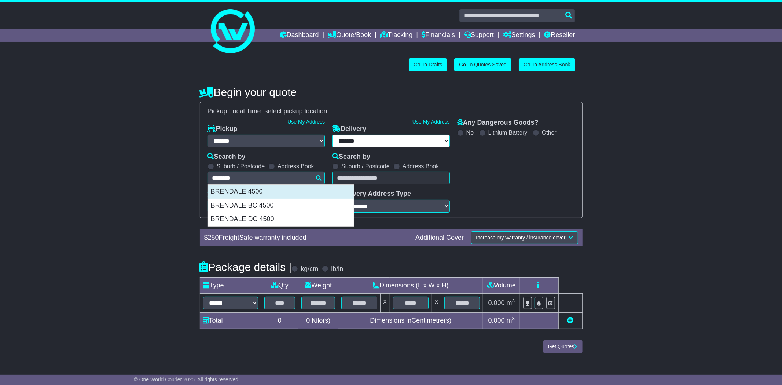 The image size is (782, 385). I want to click on td: Type, so click(230, 285).